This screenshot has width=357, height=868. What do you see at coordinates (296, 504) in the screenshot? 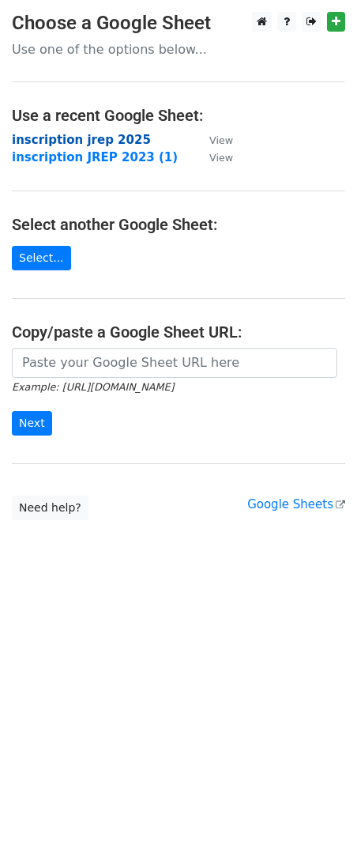
I see `a: Google Sheets` at bounding box center [296, 504].